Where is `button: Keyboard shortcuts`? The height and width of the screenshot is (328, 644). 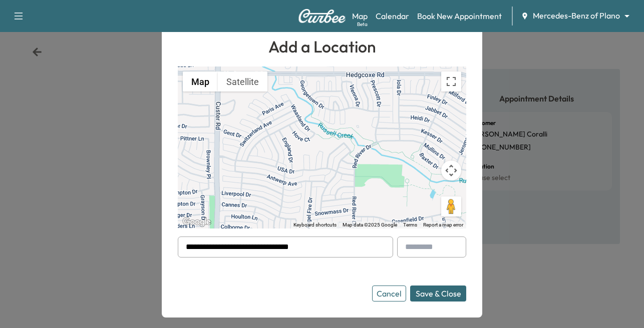
button: Keyboard shortcuts is located at coordinates (315, 225).